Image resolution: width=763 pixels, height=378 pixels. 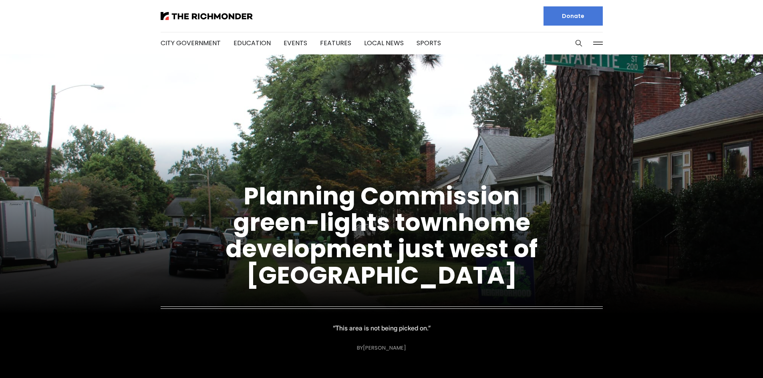 What do you see at coordinates (573, 16) in the screenshot?
I see `a: Donate` at bounding box center [573, 16].